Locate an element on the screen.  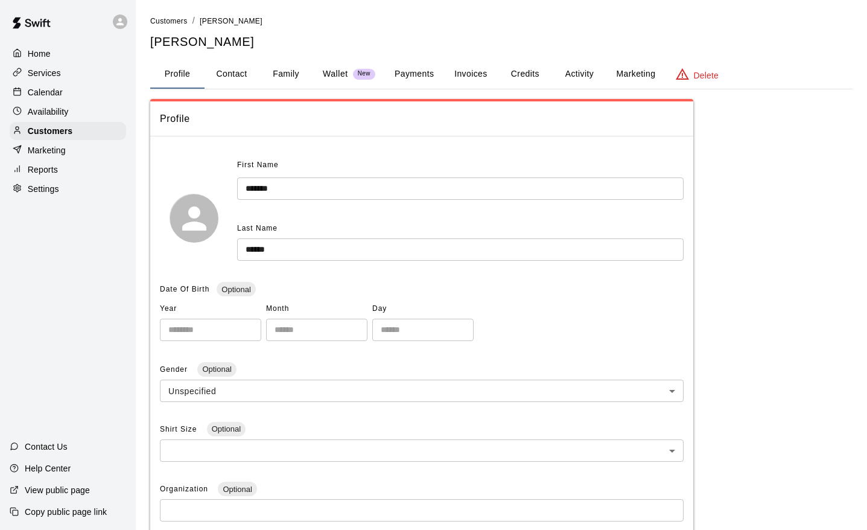
button: Family is located at coordinates (286, 74).